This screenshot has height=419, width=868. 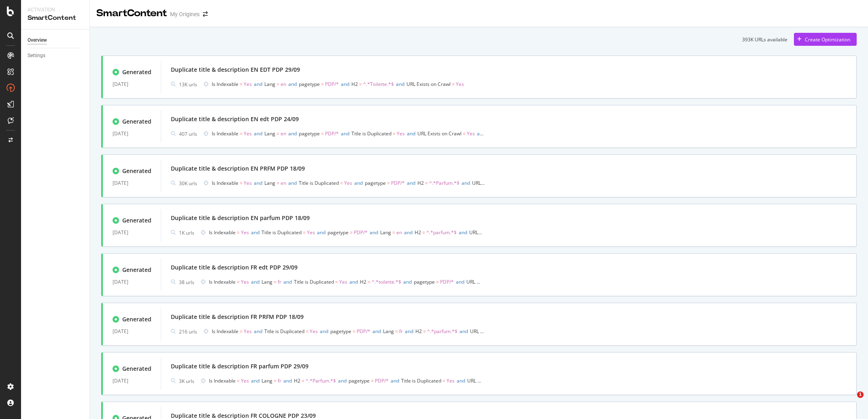 I want to click on div: Activation, so click(x=55, y=10).